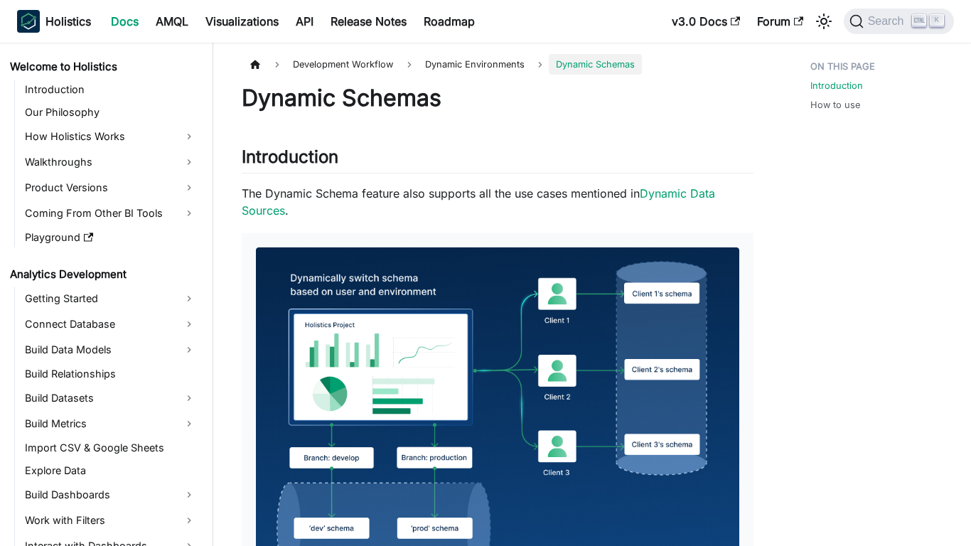 This screenshot has height=546, width=971. Describe the element at coordinates (110, 424) in the screenshot. I see `a: Build Metrics` at that location.